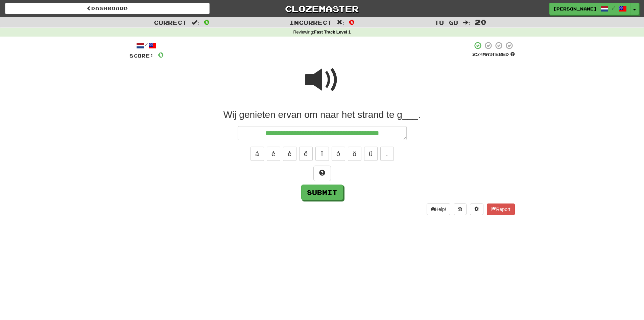 The height and width of the screenshot is (320, 644). What do you see at coordinates (322, 154) in the screenshot?
I see `button: ï` at bounding box center [322, 154].